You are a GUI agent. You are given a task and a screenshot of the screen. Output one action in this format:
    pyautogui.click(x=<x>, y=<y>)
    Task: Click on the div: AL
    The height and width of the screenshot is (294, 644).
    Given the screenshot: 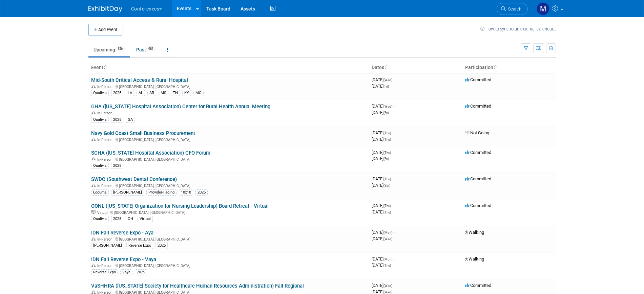 What is the action you would take?
    pyautogui.click(x=141, y=93)
    